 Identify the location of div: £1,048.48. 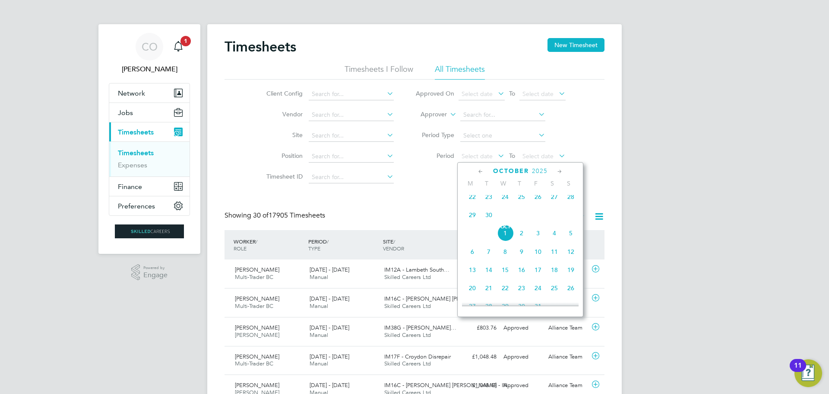
(478, 356).